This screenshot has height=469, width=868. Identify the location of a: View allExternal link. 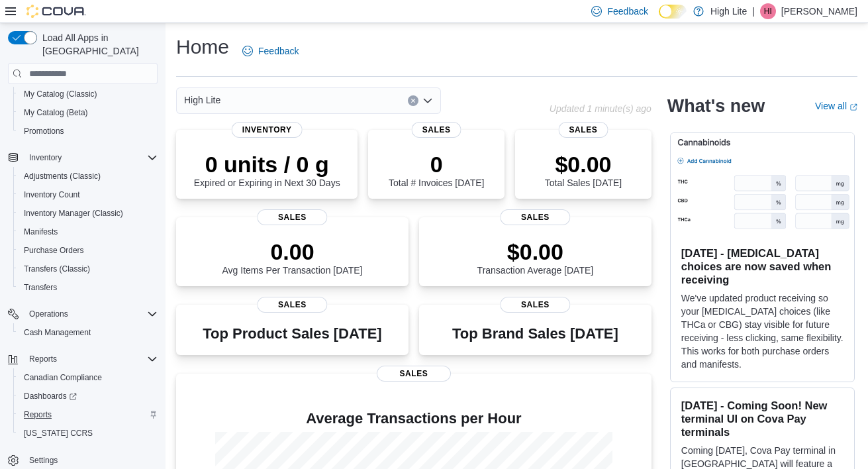
(836, 106).